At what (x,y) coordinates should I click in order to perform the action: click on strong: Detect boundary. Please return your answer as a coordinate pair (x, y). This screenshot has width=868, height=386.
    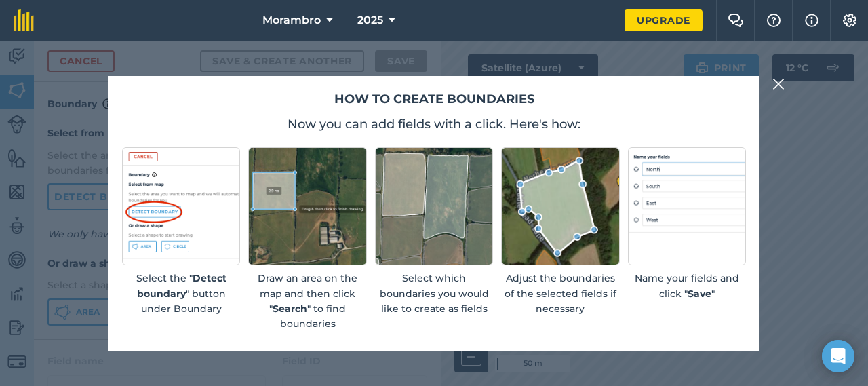
    Looking at the image, I should click on (182, 286).